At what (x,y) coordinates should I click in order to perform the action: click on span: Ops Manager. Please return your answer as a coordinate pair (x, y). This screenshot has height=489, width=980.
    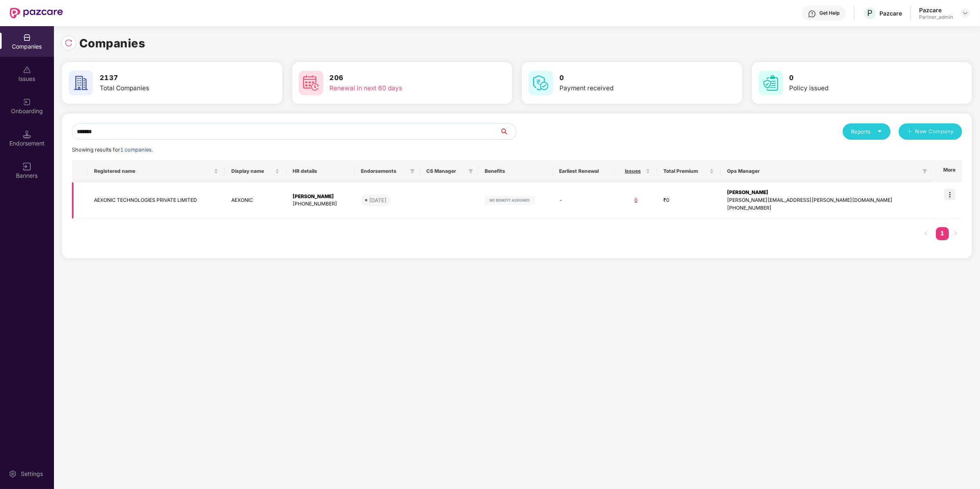
    Looking at the image, I should click on (822, 171).